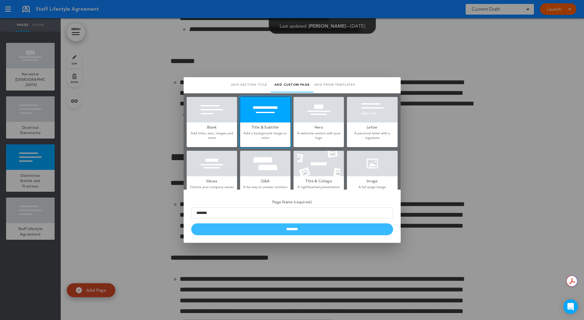 The image size is (584, 320). What do you see at coordinates (212, 180) in the screenshot?
I see `h5: Values` at bounding box center [212, 180].